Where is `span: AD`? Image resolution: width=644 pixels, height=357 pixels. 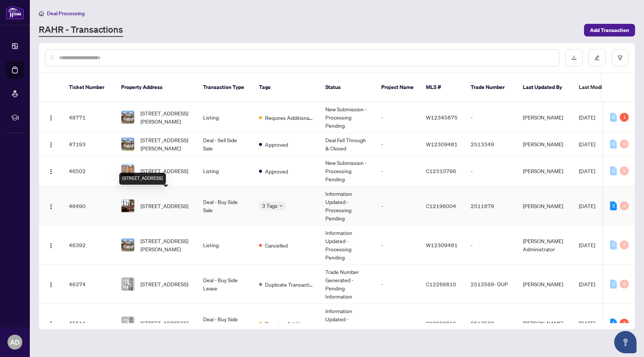 span: AD is located at coordinates (15, 342).